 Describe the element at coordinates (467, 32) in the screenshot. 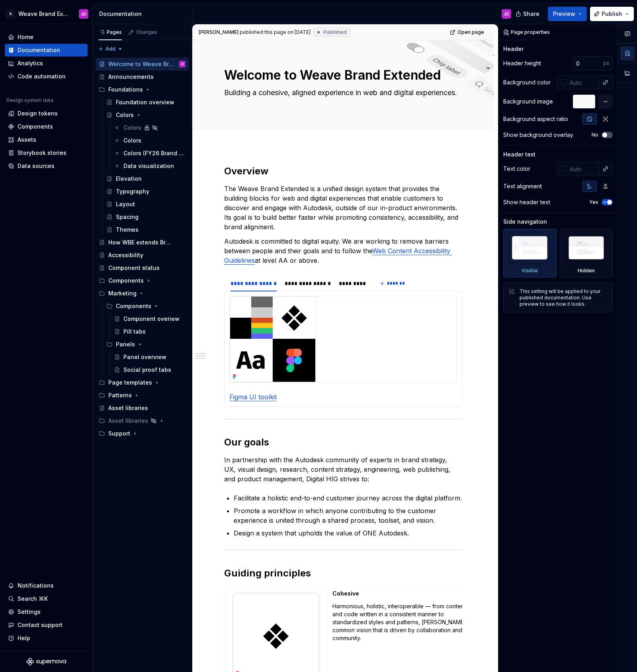

I see `a: Open page` at that location.